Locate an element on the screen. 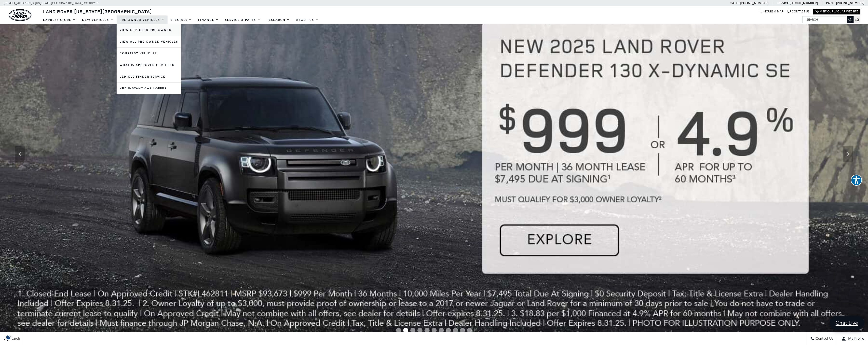  img: Land Rover is located at coordinates (20, 15).